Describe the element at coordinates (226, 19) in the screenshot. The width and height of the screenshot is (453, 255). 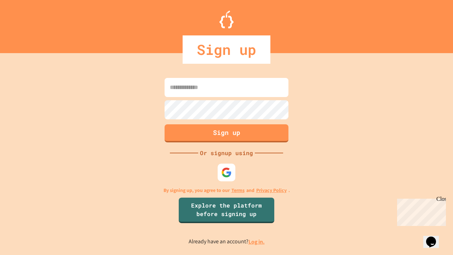
I see `img: Logo.svg` at that location.